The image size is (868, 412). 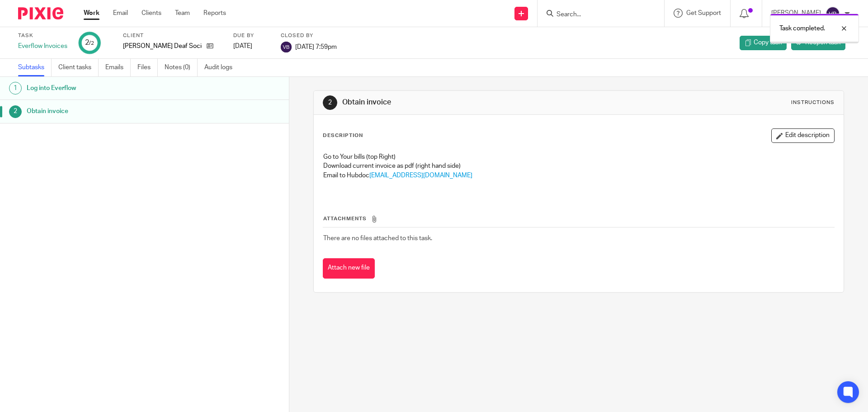 I want to click on button: Attach new file, so click(x=349, y=268).